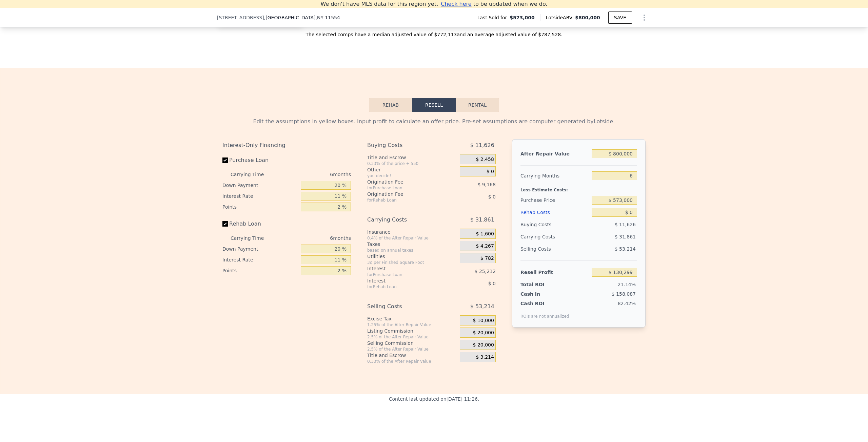  Describe the element at coordinates (412, 256) in the screenshot. I see `div: Utilities` at that location.